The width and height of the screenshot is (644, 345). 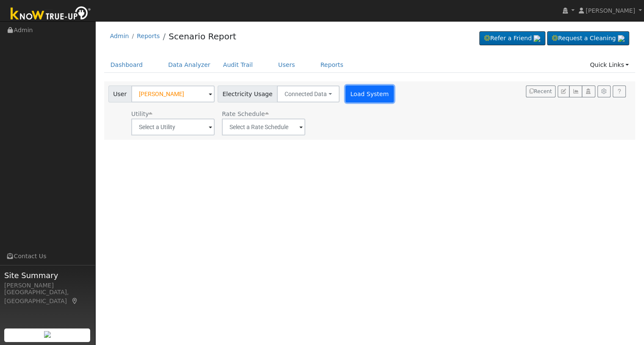 I want to click on a: Data Analyzer, so click(x=190, y=65).